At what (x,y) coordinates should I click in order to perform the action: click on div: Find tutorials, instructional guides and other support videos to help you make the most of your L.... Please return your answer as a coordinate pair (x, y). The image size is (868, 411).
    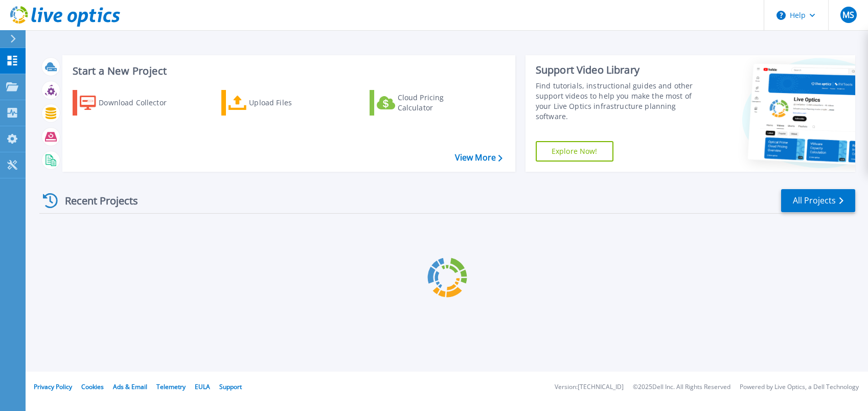
    Looking at the image, I should click on (619, 102).